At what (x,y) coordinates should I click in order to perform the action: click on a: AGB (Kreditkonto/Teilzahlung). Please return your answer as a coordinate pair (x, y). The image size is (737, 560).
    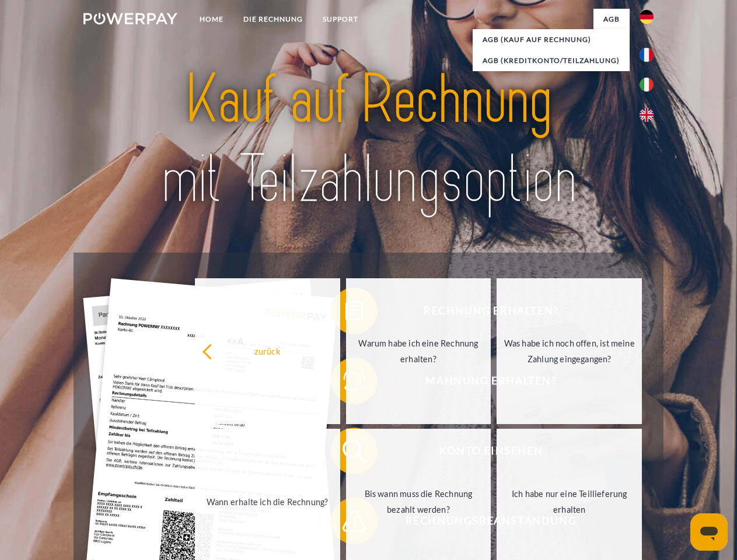
    Looking at the image, I should click on (551, 60).